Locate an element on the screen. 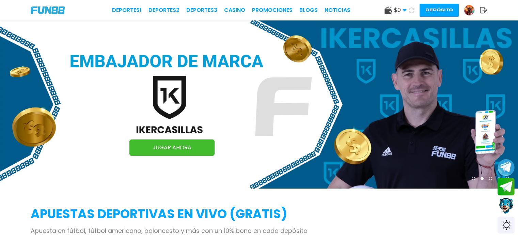  p: Apuesta en fútbol, fútbol americano, baloncesto y más con un 10% bono en cada depósito is located at coordinates (259, 230).